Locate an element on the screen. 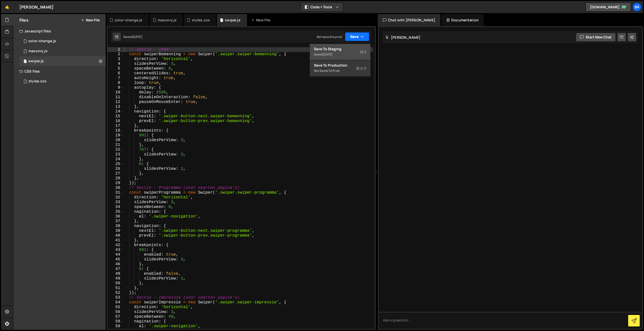 The image size is (644, 331). div: 9 is located at coordinates (116, 88).